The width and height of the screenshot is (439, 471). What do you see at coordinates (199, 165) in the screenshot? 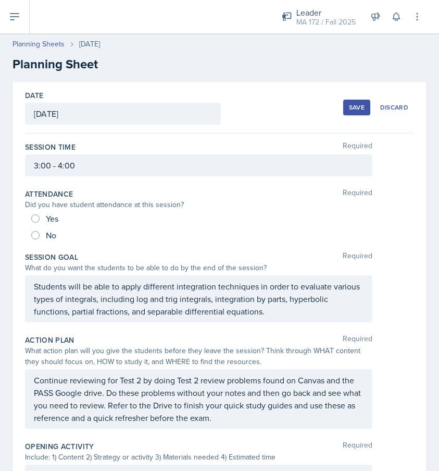
I see `p: 3:00 - 4:00` at bounding box center [199, 165].